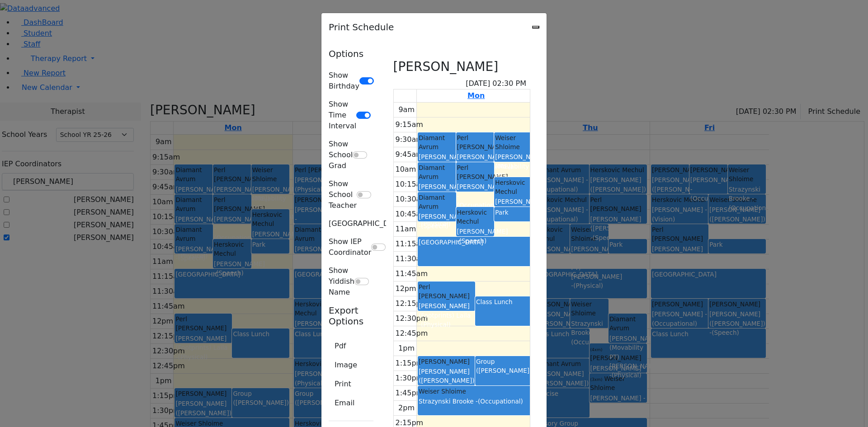 The image size is (868, 427). I want to click on div: 11:30am, so click(412, 259).